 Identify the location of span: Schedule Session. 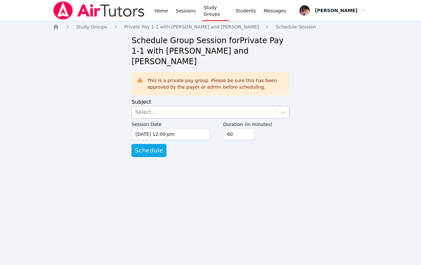
(296, 27).